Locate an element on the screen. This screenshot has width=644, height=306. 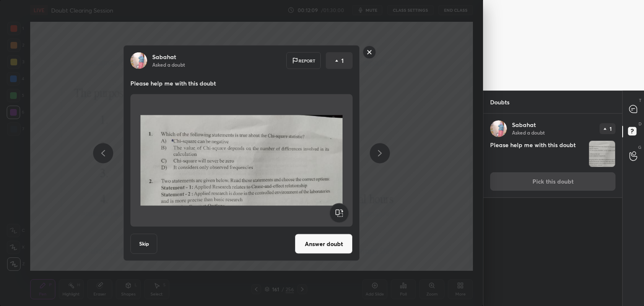
div: Report is located at coordinates (304, 61).